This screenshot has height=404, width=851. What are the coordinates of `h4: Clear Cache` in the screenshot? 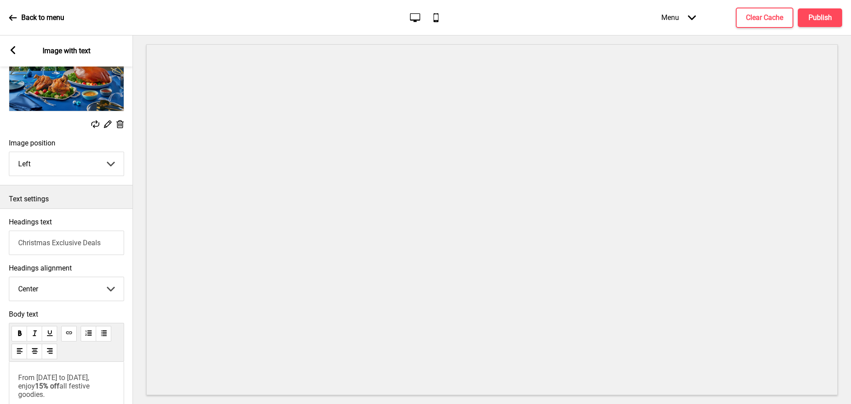 It's located at (764, 18).